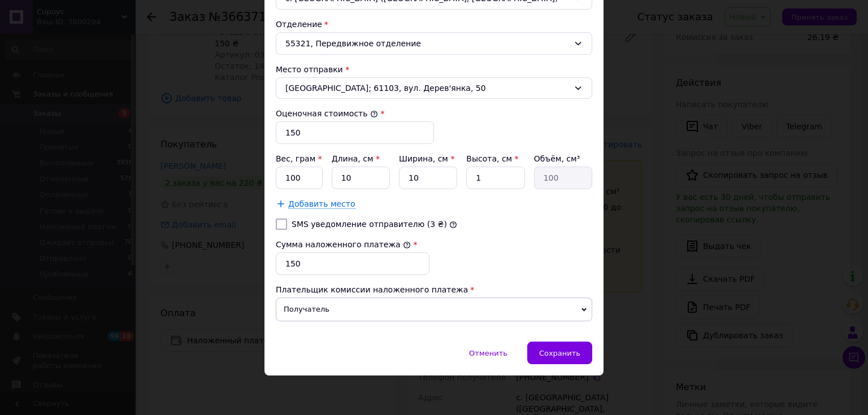 This screenshot has height=415, width=868. I want to click on label: Длина, см, so click(356, 159).